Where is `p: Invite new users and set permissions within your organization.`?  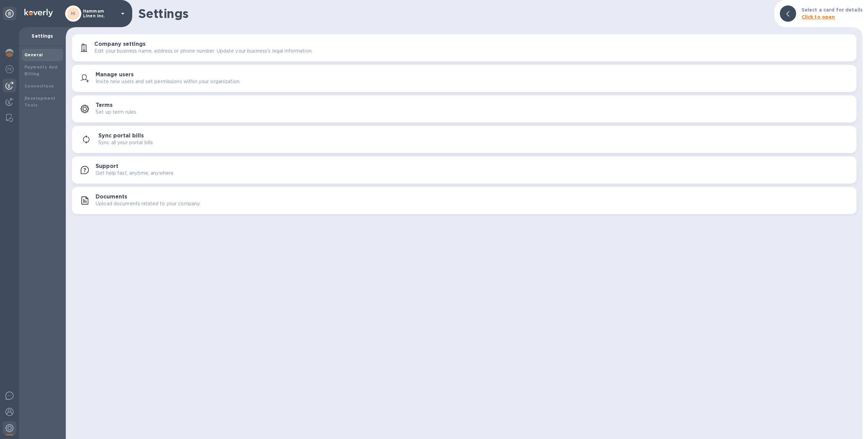
p: Invite new users and set permissions within your organization. is located at coordinates (168, 82).